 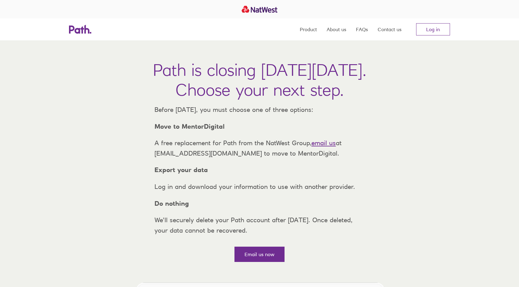 What do you see at coordinates (337, 29) in the screenshot?
I see `a: About us` at bounding box center [337, 29].